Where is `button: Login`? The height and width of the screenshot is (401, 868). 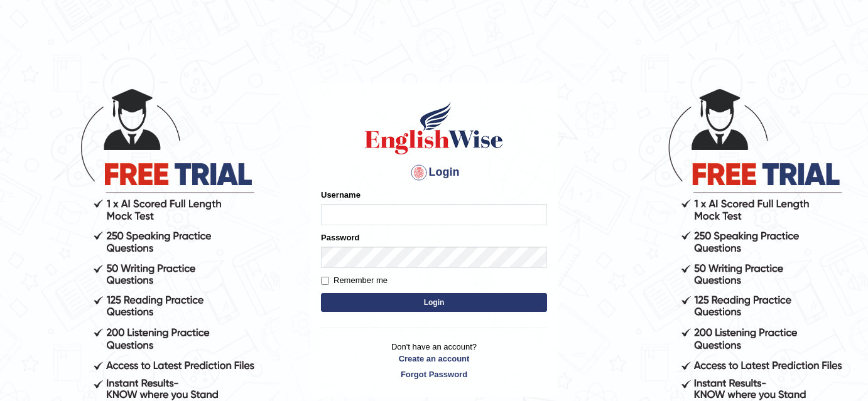
button: Login is located at coordinates (434, 303).